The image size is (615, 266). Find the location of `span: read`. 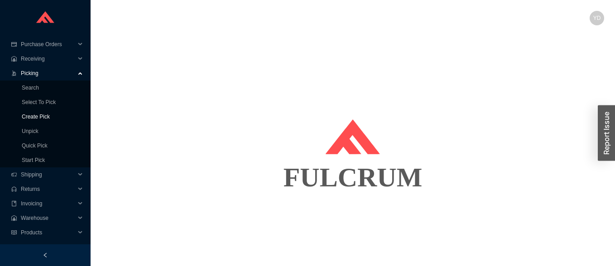

span: read is located at coordinates (14, 233).